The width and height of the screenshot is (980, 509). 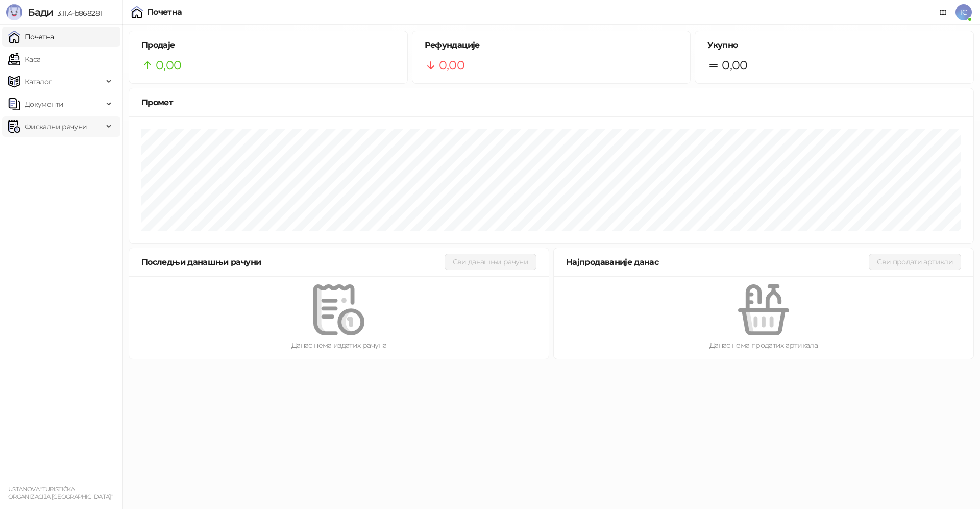 What do you see at coordinates (77, 13) in the screenshot?
I see `span: 3.11.4-b868281` at bounding box center [77, 13].